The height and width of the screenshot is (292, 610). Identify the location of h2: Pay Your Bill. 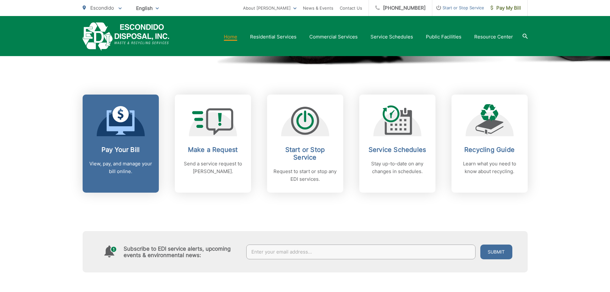
(121, 150).